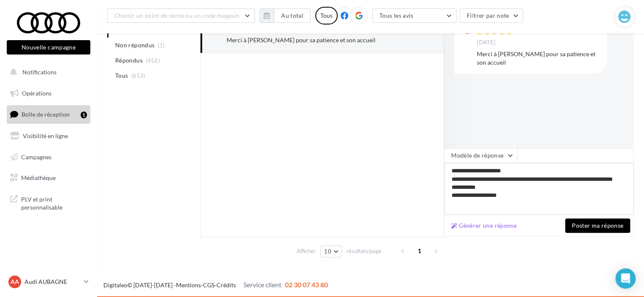  What do you see at coordinates (415, 16) in the screenshot?
I see `button: Tous les avis` at bounding box center [415, 16].